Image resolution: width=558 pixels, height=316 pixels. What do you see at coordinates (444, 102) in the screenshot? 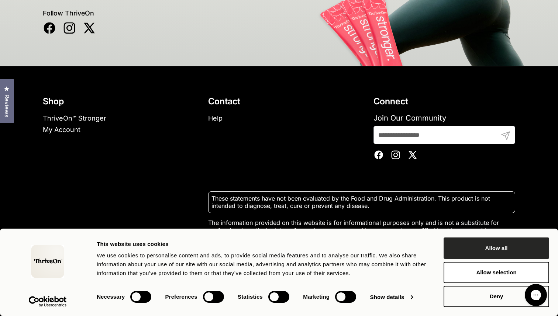
I see `h2: Connect` at bounding box center [444, 102].